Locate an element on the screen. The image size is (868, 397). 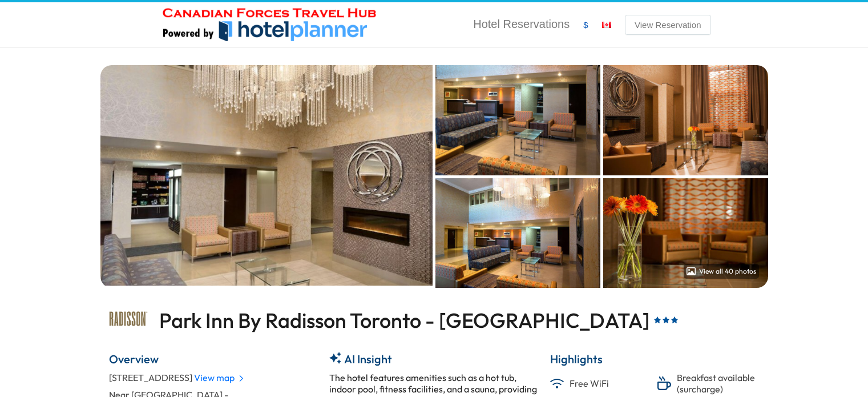
div: Overview is located at coordinates (133, 358).